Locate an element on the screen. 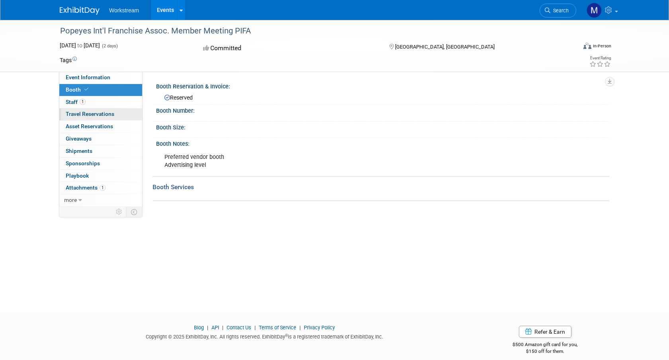  a: Playbook is located at coordinates (101, 176).